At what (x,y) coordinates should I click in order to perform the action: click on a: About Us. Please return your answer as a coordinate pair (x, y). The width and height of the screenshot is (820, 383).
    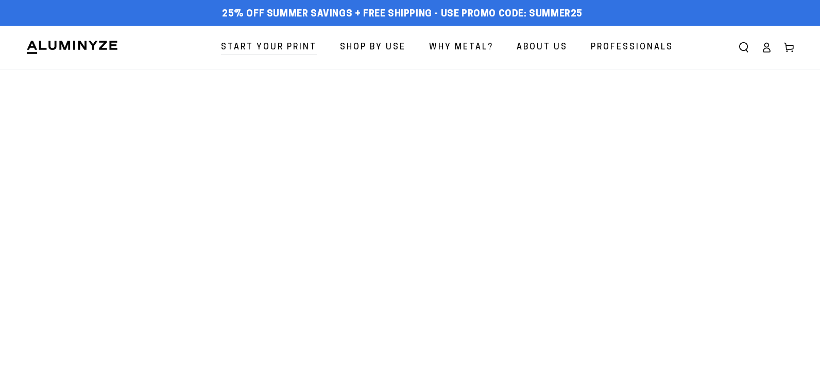
    Looking at the image, I should click on (542, 47).